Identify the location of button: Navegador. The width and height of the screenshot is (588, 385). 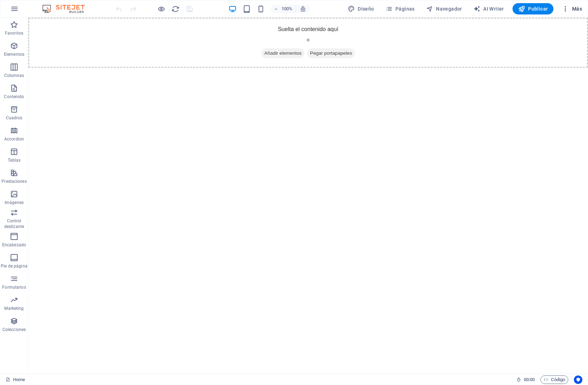
(444, 9).